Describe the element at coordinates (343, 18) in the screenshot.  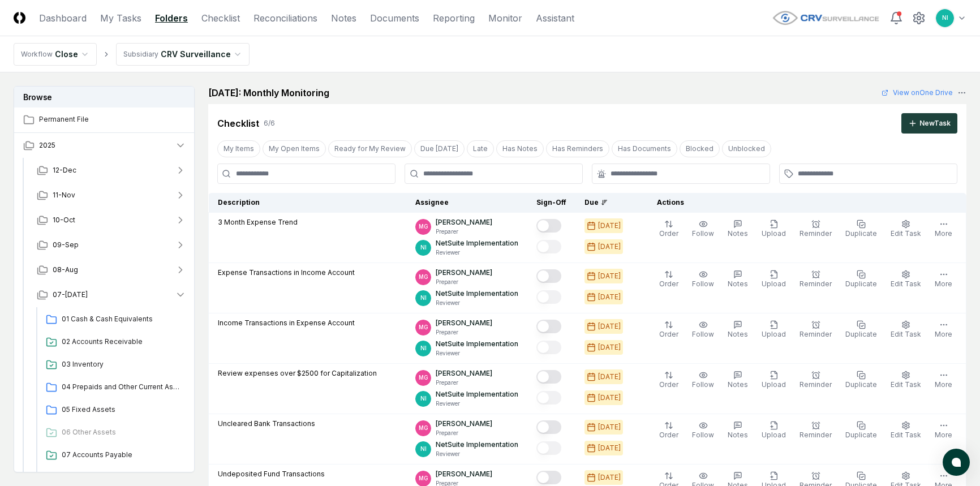
I see `a: Notes` at that location.